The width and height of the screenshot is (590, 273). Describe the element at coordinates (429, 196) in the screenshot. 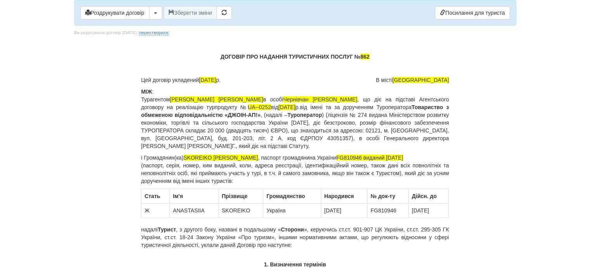

I see `th: Дійсн. до` at that location.